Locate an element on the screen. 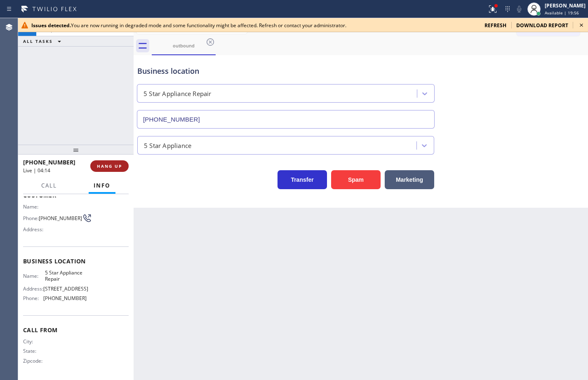 Image resolution: width=588 pixels, height=380 pixels. span: download report is located at coordinates (542, 25).